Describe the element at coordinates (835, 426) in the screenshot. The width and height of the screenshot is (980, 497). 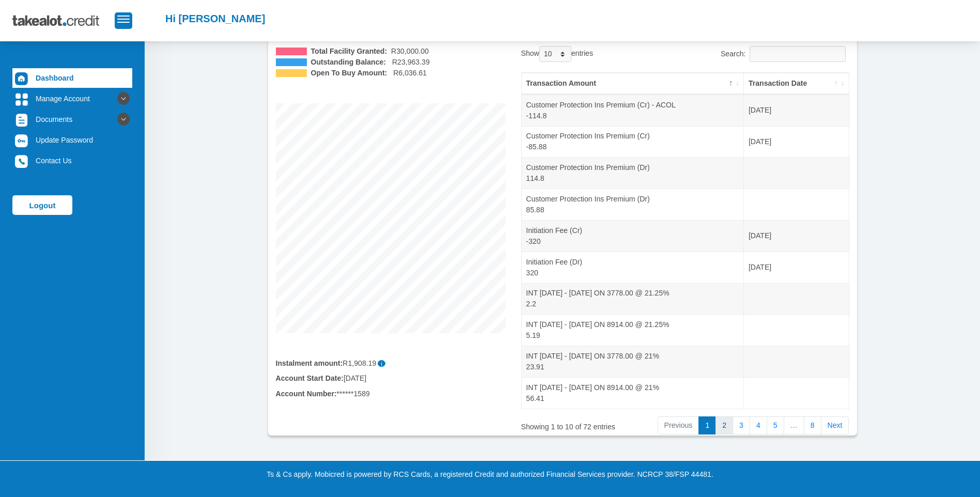
I see `a: Next` at that location.